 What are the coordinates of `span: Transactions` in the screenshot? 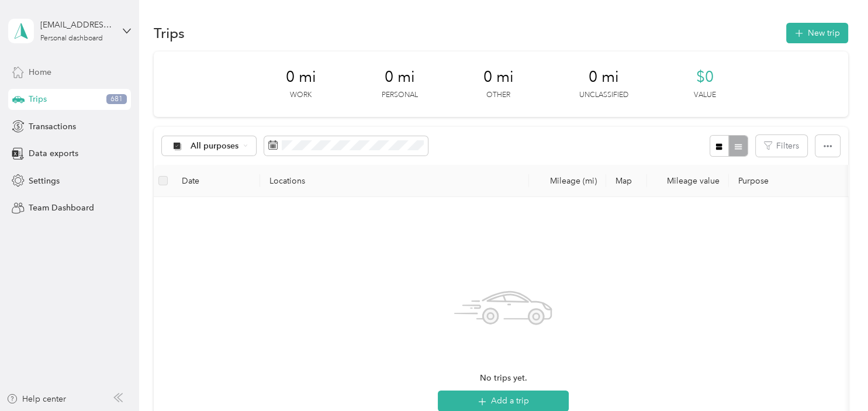 It's located at (52, 127).